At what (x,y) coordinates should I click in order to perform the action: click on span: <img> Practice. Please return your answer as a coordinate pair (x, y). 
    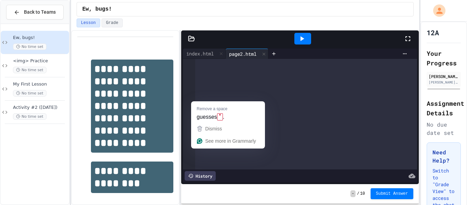
    Looking at the image, I should click on (40, 61).